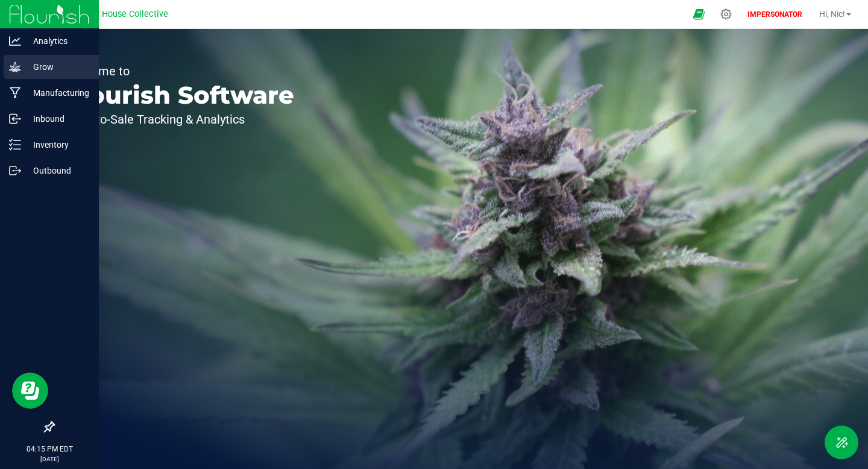 The width and height of the screenshot is (868, 469). What do you see at coordinates (49, 449) in the screenshot?
I see `p: 04:15 PM EDT` at bounding box center [49, 449].